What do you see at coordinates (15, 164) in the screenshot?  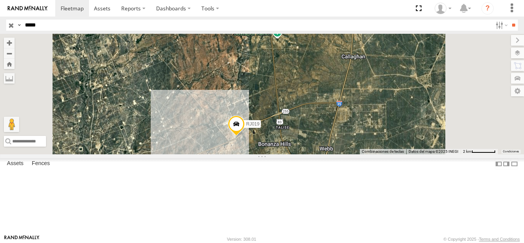 I see `label: Assets` at bounding box center [15, 164].